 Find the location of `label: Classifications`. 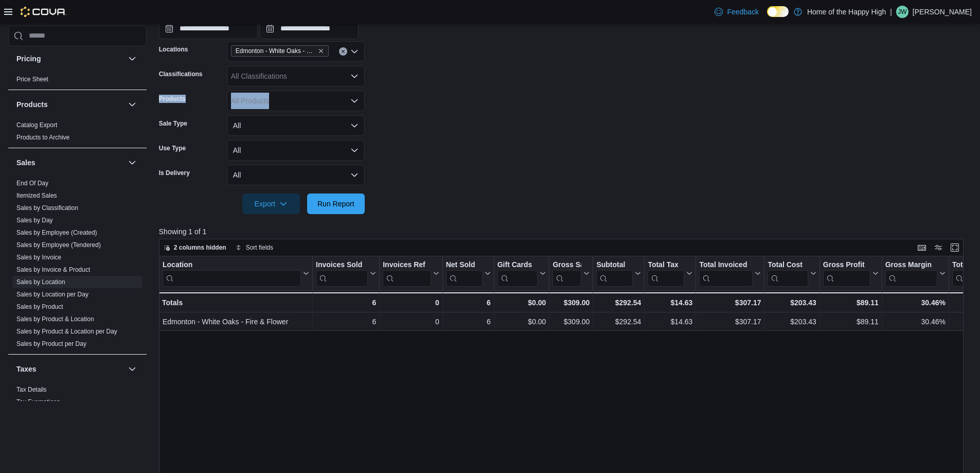

label: Classifications is located at coordinates (181, 74).